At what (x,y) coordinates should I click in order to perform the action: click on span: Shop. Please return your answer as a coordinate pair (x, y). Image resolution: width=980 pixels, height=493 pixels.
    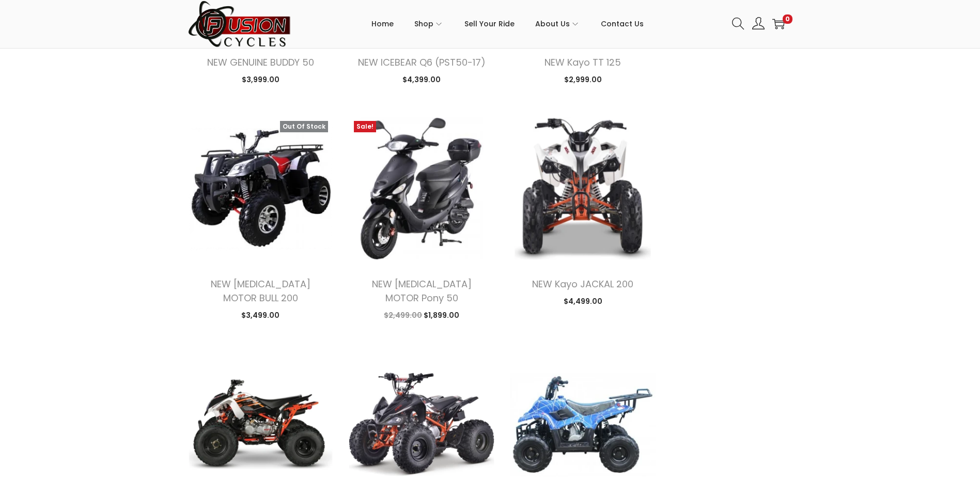
    Looking at the image, I should click on (424, 23).